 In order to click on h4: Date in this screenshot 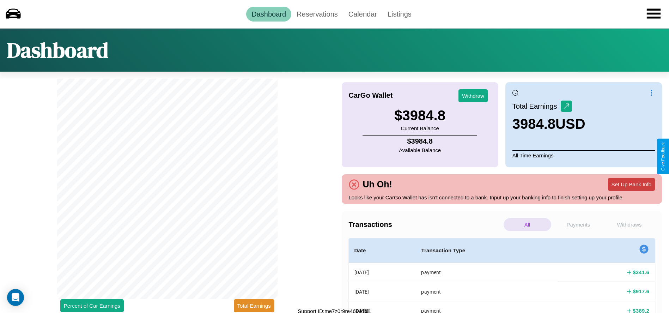, I will do `click(383, 251)`.